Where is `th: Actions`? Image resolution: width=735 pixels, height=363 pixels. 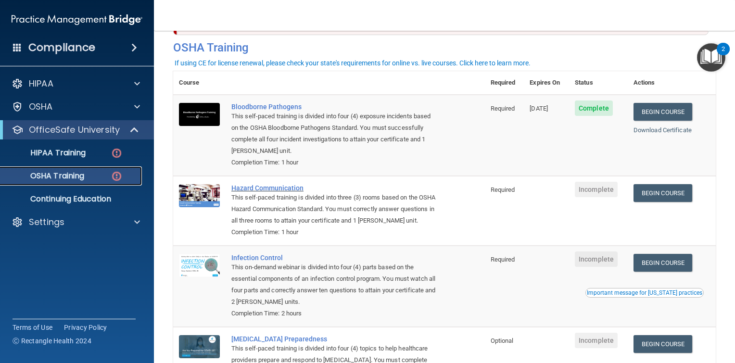
th: Actions is located at coordinates (672, 83).